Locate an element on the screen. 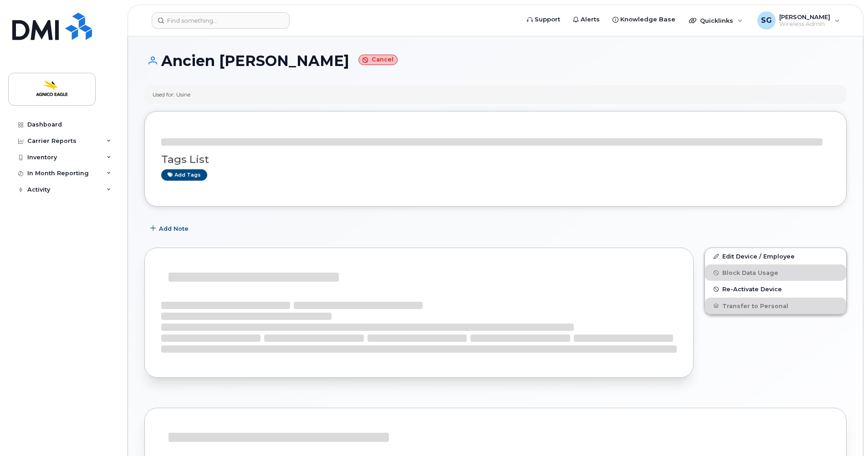 The width and height of the screenshot is (868, 456). small: Cancel is located at coordinates (378, 60).